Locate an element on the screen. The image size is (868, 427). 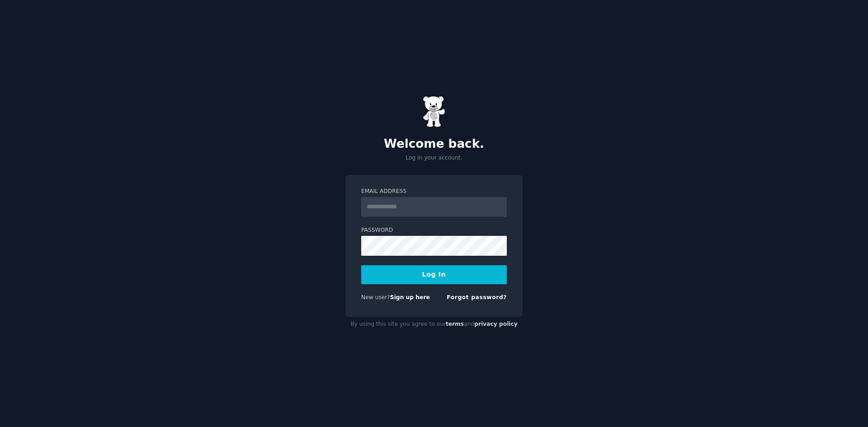
a: Sign up here is located at coordinates (410, 298).